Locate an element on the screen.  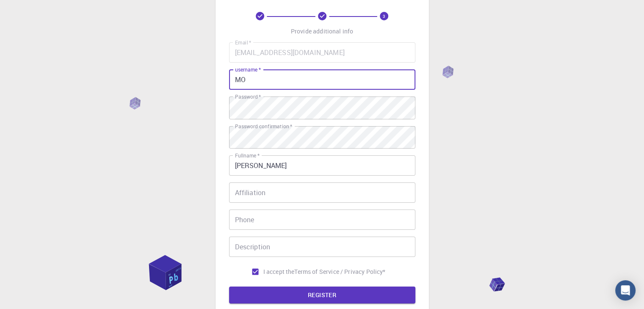
label: Fullname is located at coordinates (247, 155).